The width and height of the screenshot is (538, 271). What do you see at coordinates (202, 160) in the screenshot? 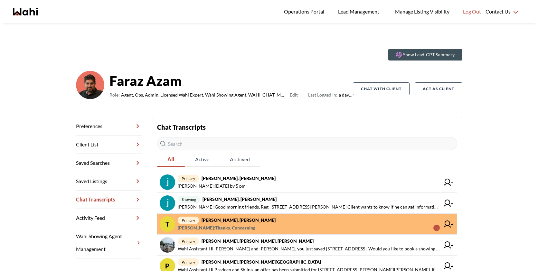
I see `button: Active` at bounding box center [202, 160].